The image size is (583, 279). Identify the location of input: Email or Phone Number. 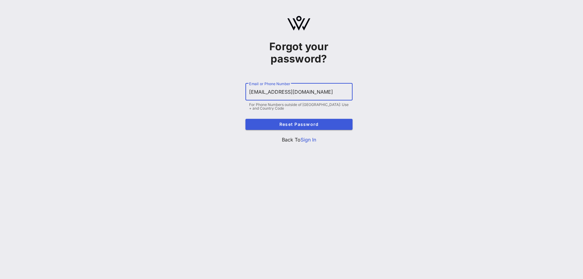
(299, 92).